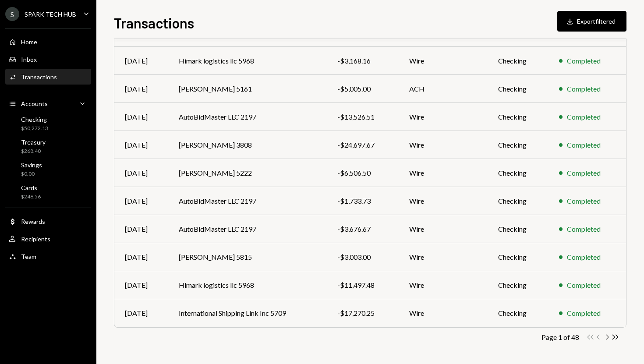 This screenshot has width=644, height=364. What do you see at coordinates (48, 192) in the screenshot?
I see `a: Cards$246.56` at bounding box center [48, 192].